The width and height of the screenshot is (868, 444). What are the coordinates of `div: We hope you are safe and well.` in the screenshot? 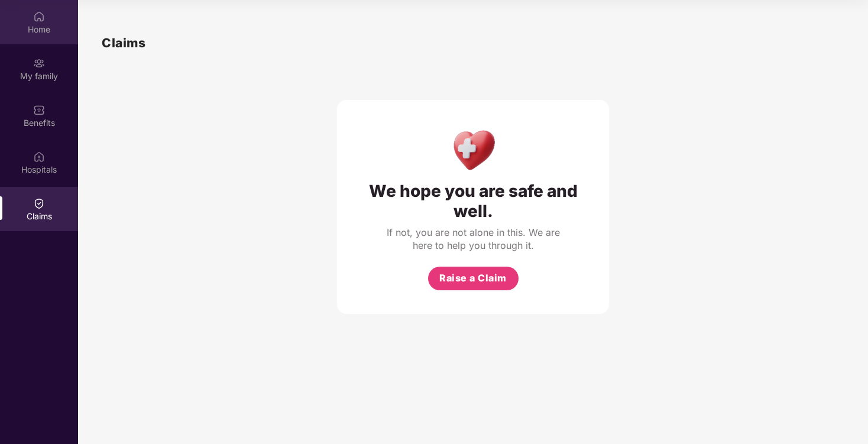 It's located at (473, 201).